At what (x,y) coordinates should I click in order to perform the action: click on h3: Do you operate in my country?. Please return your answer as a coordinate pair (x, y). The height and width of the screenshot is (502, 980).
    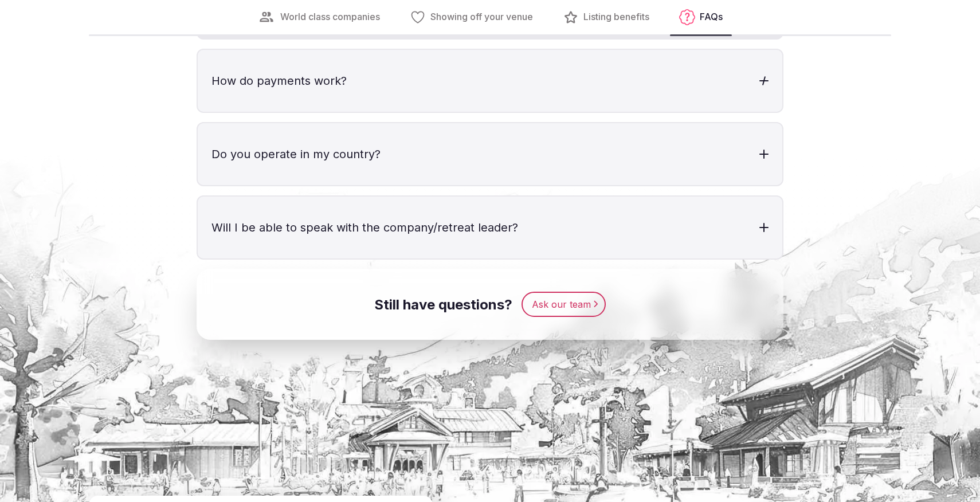
    Looking at the image, I should click on (490, 154).